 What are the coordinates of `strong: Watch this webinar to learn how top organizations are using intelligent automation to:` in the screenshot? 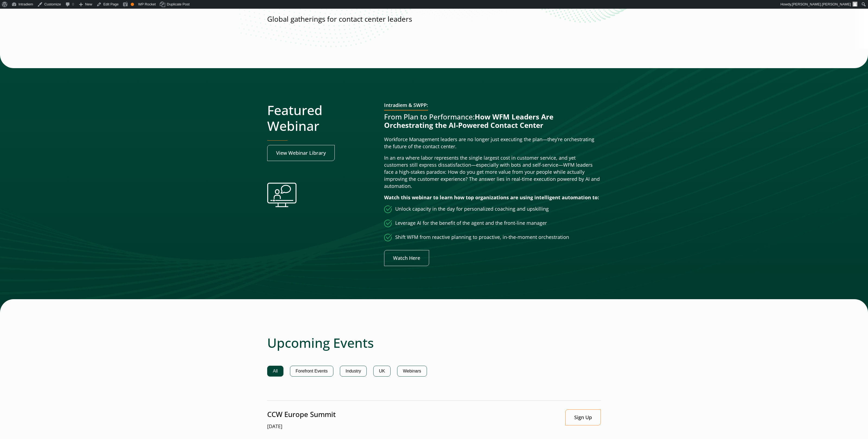 It's located at (491, 197).